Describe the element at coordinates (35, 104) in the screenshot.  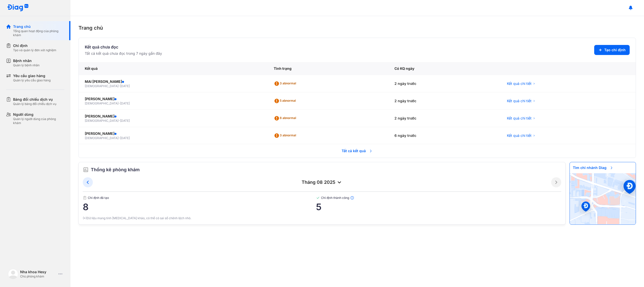
I see `div: Quản lý bảng đối chiếu dịch vụ` at that location.